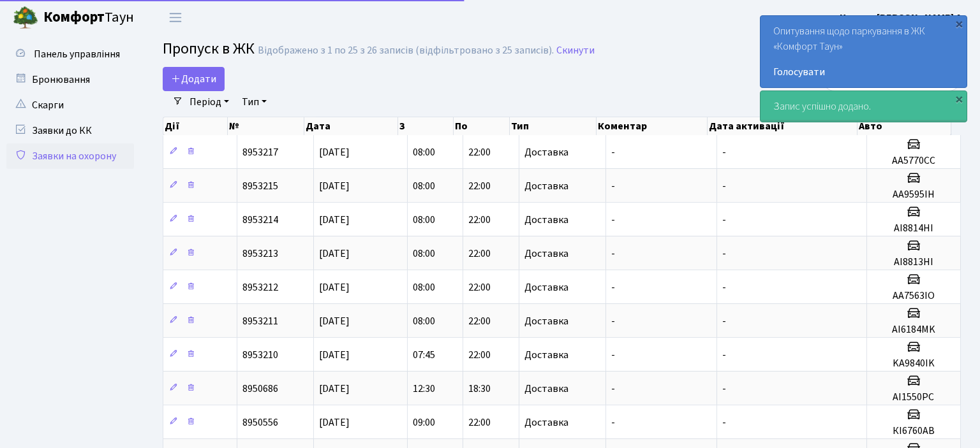  What do you see at coordinates (913, 363) in the screenshot?
I see `h5: KA9840IK` at bounding box center [913, 363].